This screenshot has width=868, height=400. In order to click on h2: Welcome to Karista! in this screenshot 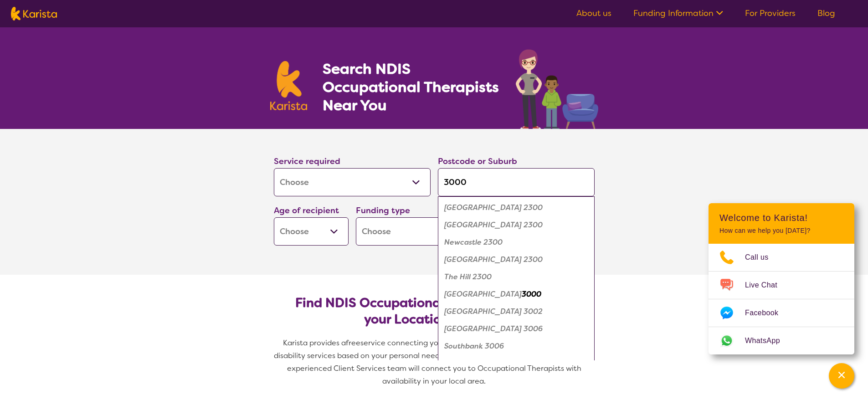, I will do `click(782, 218)`.